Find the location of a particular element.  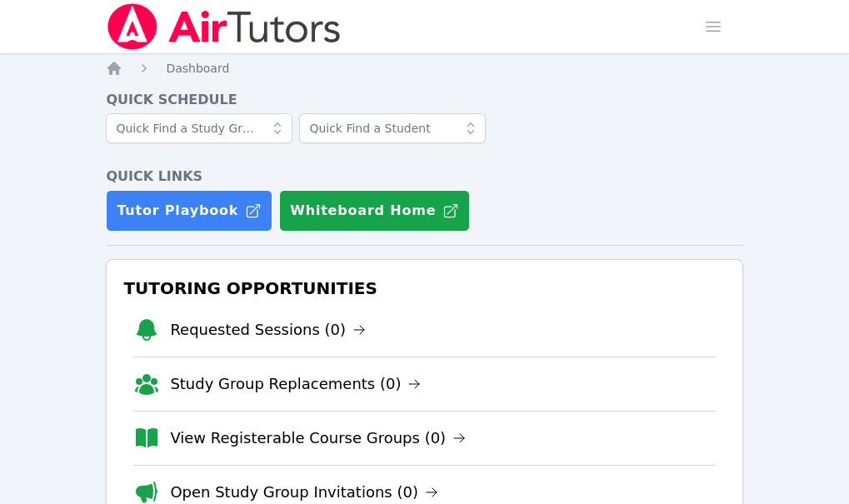

h3: Tutoring Opportunities is located at coordinates (424, 289).